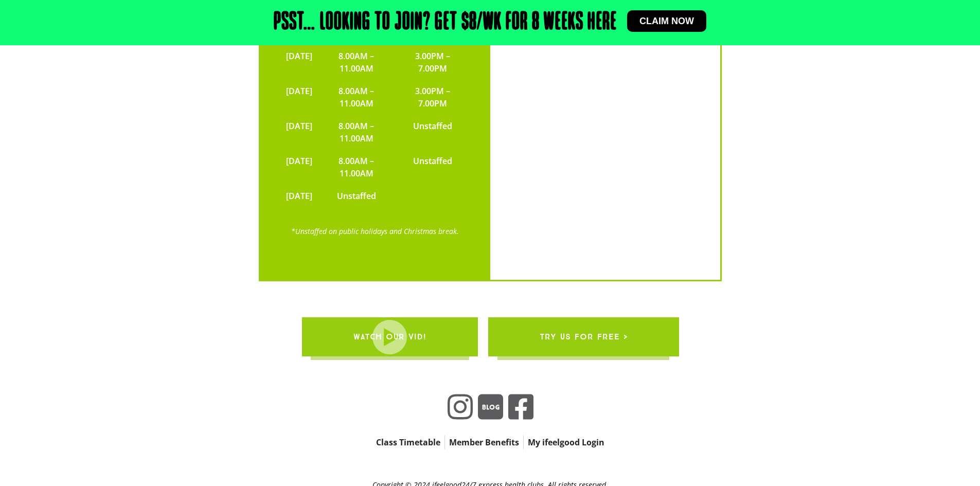 Image resolution: width=980 pixels, height=486 pixels. What do you see at coordinates (583, 337) in the screenshot?
I see `span: try us for free >` at bounding box center [583, 337].